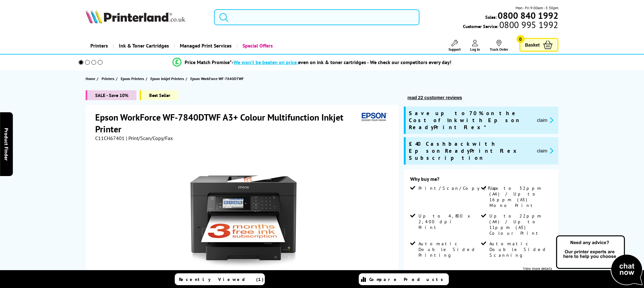 This screenshot has height=288, width=644. What do you see at coordinates (520, 39) in the screenshot?
I see `span: 0` at bounding box center [520, 39].